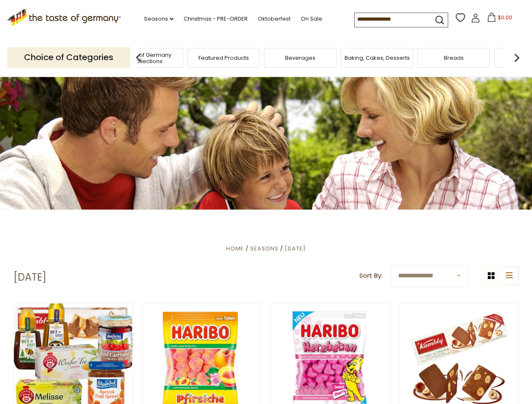  Describe the element at coordinates (300, 58) in the screenshot. I see `a: Beverages` at that location.